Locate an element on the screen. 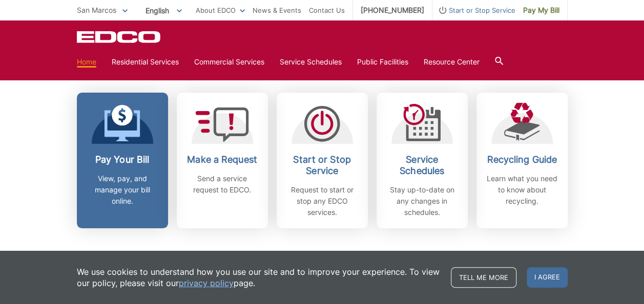 This screenshot has height=304, width=644. a: Home is located at coordinates (87, 62).